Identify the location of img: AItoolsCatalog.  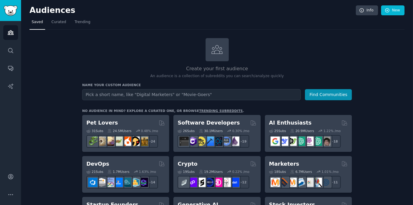
(292, 141).